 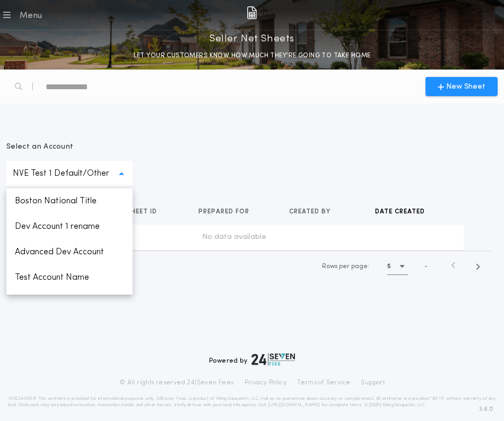 What do you see at coordinates (225, 212) in the screenshot?
I see `button: Prepared for` at bounding box center [225, 212].